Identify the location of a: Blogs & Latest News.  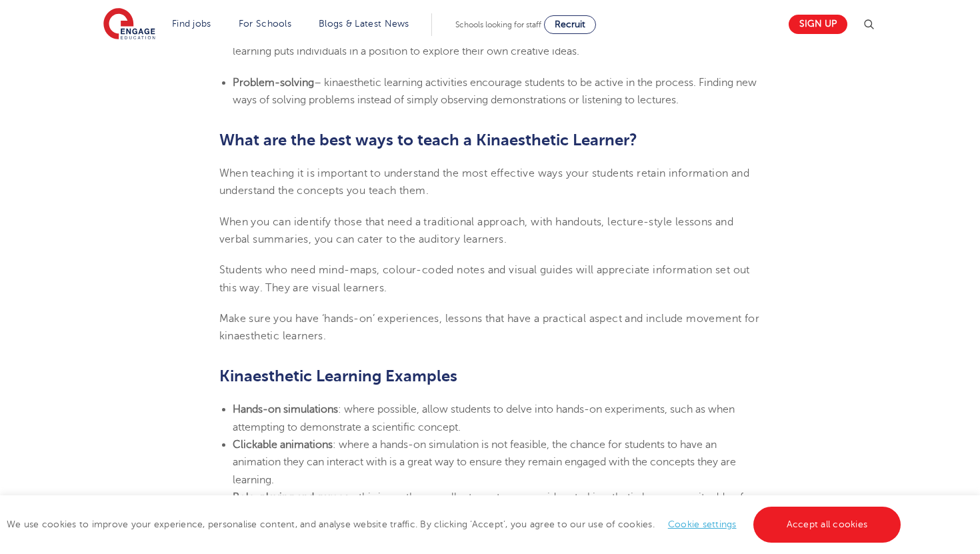
(364, 23).